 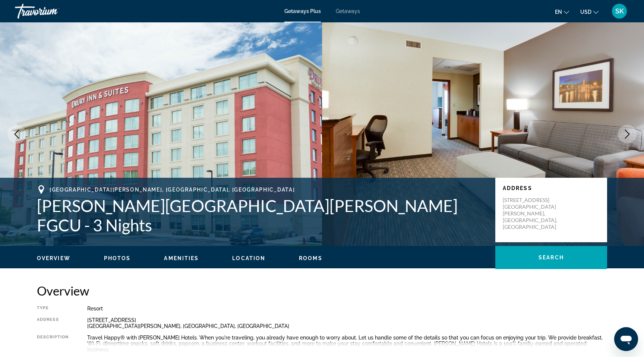 I want to click on button: Photos, so click(x=117, y=258).